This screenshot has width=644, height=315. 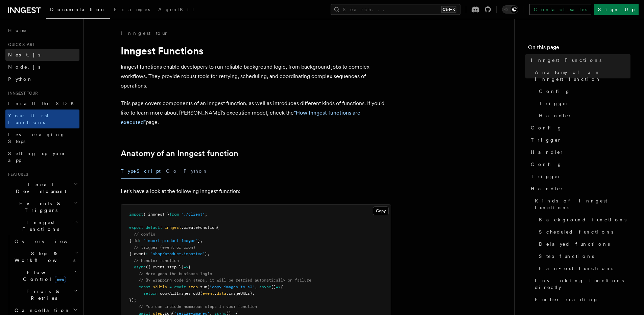 What do you see at coordinates (42, 226) in the screenshot?
I see `button: Inngest Functions` at bounding box center [42, 226].